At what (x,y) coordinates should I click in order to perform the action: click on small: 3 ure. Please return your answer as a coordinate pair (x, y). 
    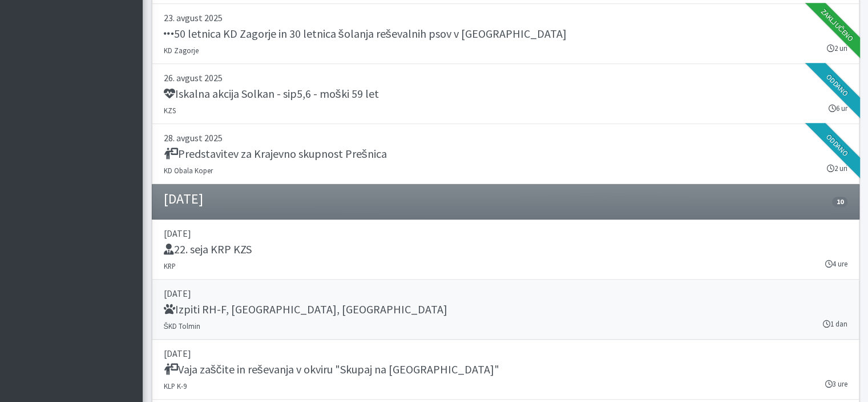
    Looking at the image, I should click on (836, 383).